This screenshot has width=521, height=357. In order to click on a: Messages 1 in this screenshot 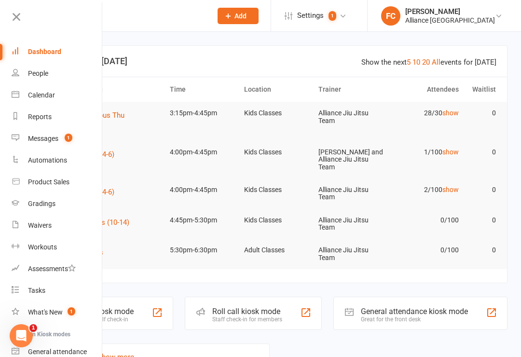, I will do `click(57, 139)`.